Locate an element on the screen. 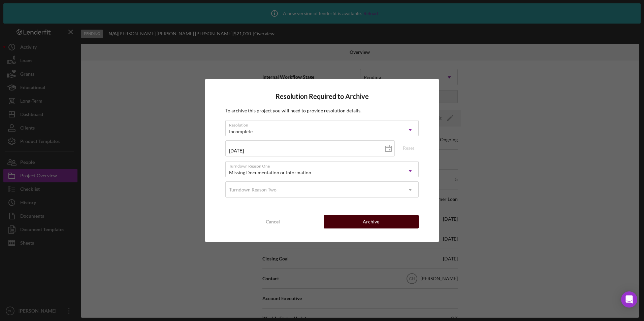  div: Reset is located at coordinates (409, 148).